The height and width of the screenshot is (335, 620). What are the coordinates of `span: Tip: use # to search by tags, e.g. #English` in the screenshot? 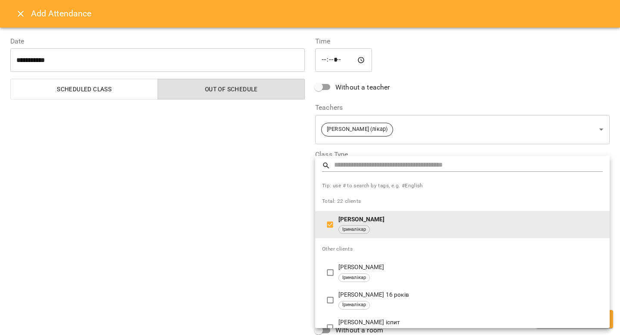 It's located at (463, 186).